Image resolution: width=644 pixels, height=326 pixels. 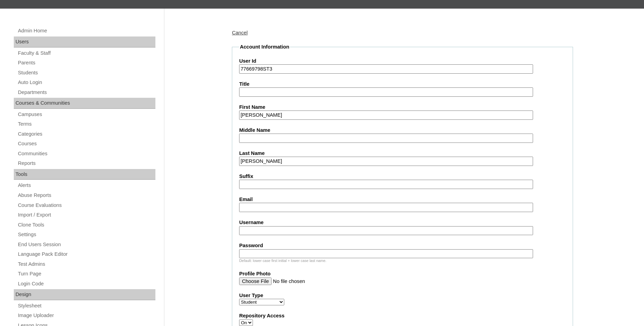 What do you see at coordinates (86, 305) in the screenshot?
I see `a: Stylesheet` at bounding box center [86, 305].